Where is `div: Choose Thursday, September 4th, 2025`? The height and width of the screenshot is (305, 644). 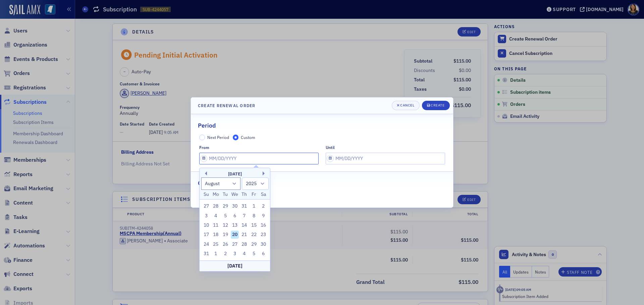
div: Choose Thursday, September 4th, 2025 is located at coordinates (245, 254).